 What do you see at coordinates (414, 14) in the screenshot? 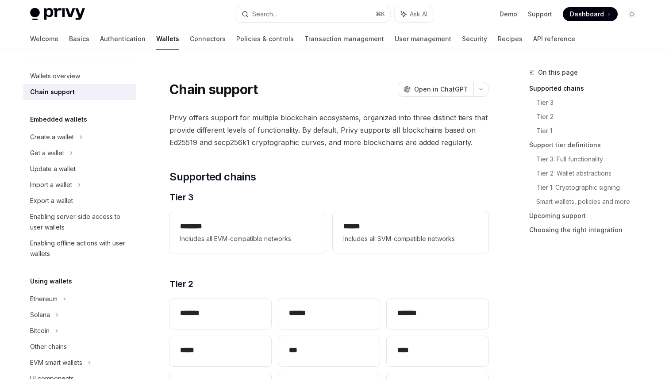
I see `button: Ask AI` at bounding box center [414, 14].